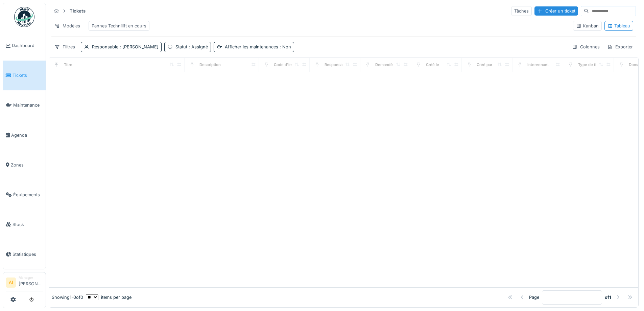 The height and width of the screenshot is (311, 644). Describe the element at coordinates (258, 47) in the screenshot. I see `div: Afficher les maintenances` at that location.